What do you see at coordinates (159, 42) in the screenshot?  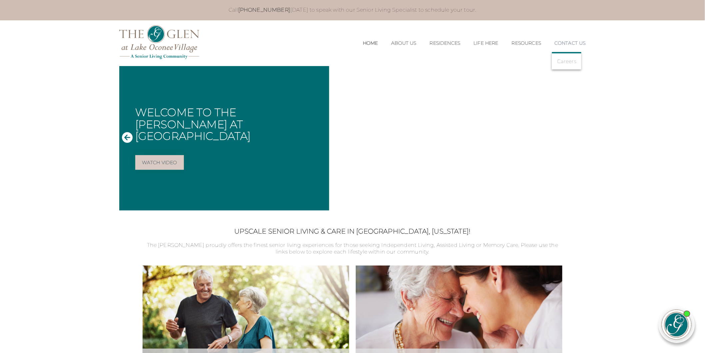 I see `img: The Glen Lake Oconee Home` at bounding box center [159, 42].